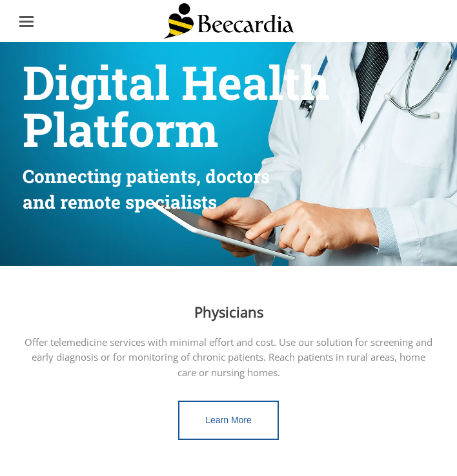  Describe the element at coordinates (228, 420) in the screenshot. I see `span: Learn More` at that location.